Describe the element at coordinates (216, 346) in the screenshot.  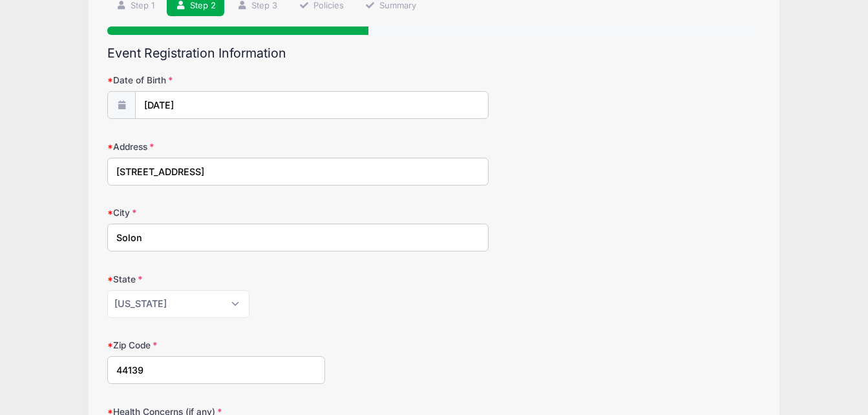
I see `label: Zip Code` at that location.